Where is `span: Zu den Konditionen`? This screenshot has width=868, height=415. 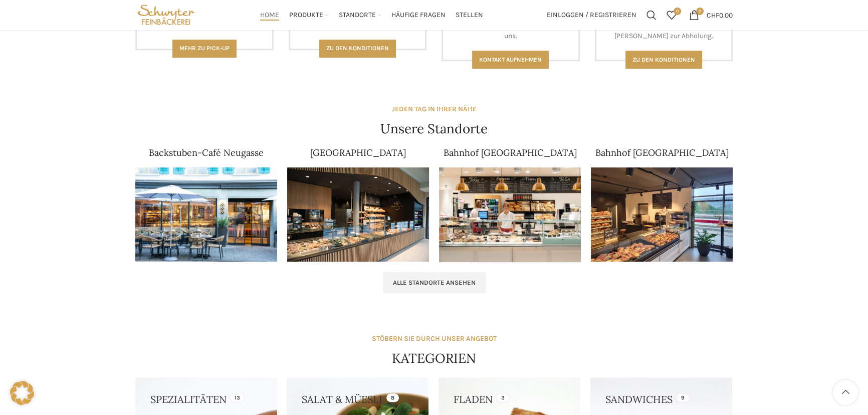
span: Zu den Konditionen is located at coordinates (358, 48).